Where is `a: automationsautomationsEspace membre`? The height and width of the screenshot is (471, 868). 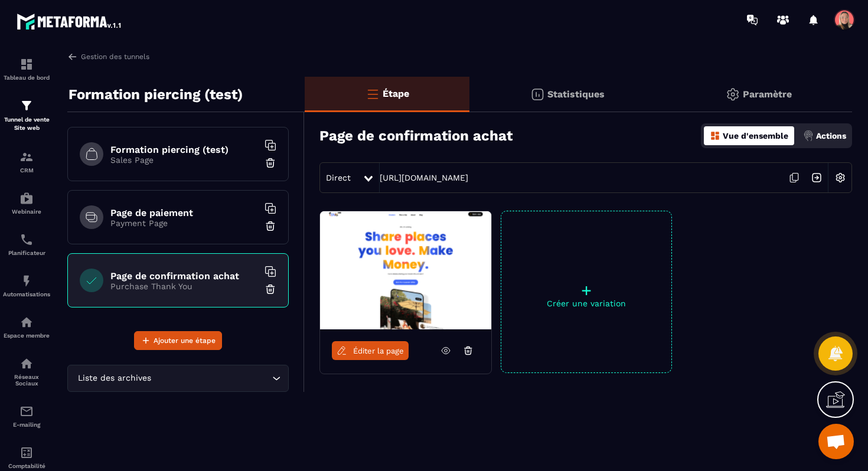
a: automationsautomationsEspace membre is located at coordinates (26, 327).